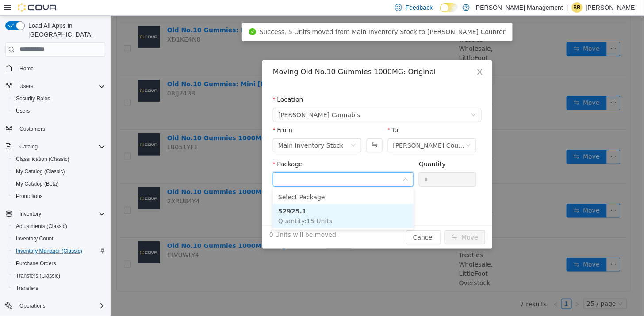  What do you see at coordinates (26, 68) in the screenshot?
I see `a: Home` at bounding box center [26, 68].